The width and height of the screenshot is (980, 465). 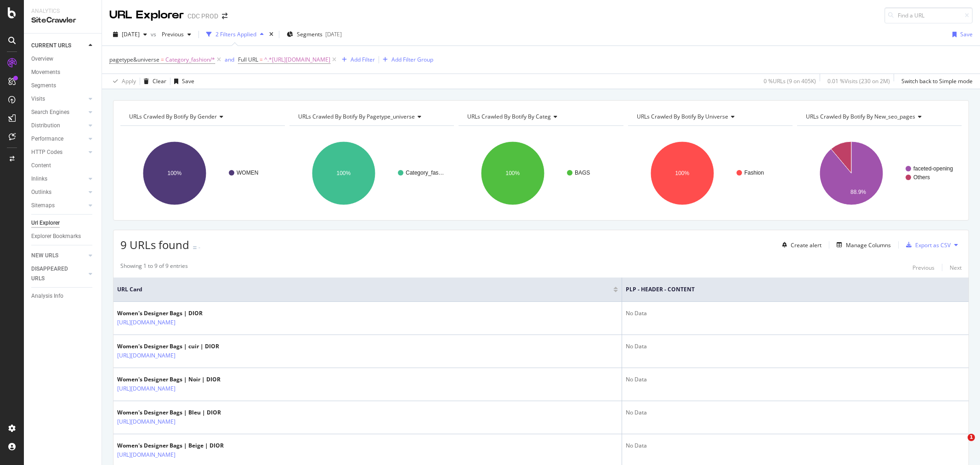 What do you see at coordinates (879, 117) in the screenshot?
I see `h4: URLs Crawled By Botify By new_seo_pages` at bounding box center [879, 117].